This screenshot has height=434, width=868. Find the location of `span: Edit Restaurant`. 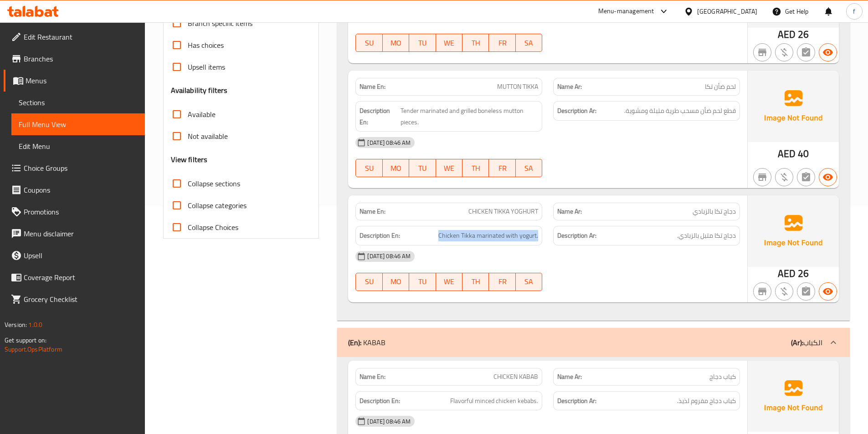

span: Edit Restaurant is located at coordinates (81, 37).